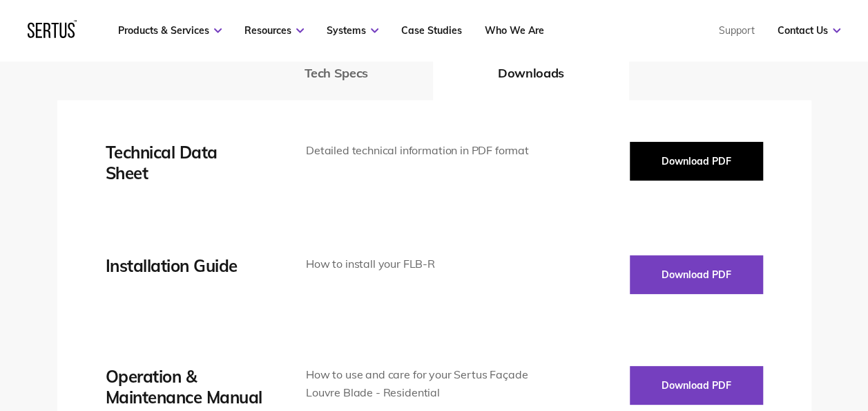  Describe the element at coordinates (696, 161) in the screenshot. I see `button: Download PDF` at that location.